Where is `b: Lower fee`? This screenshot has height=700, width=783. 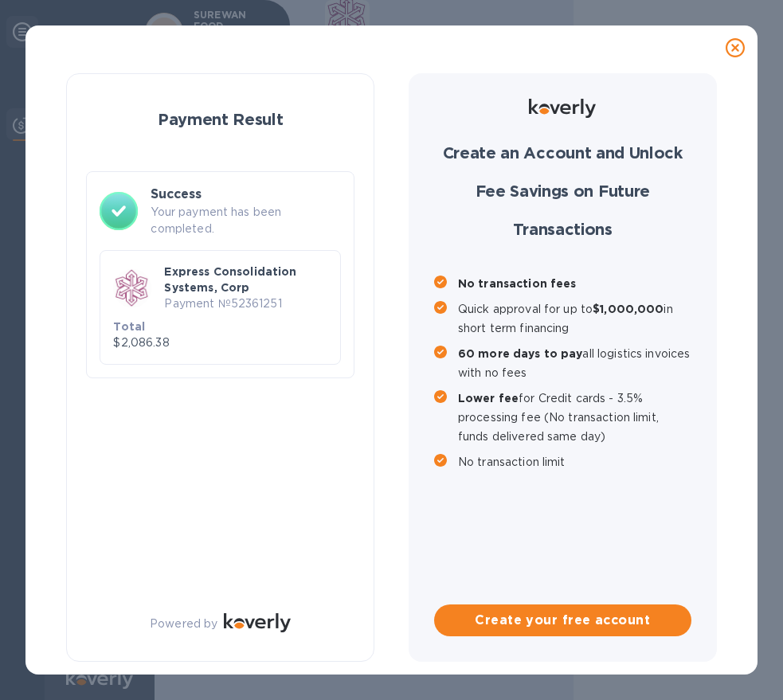 b: Lower fee is located at coordinates (488, 398).